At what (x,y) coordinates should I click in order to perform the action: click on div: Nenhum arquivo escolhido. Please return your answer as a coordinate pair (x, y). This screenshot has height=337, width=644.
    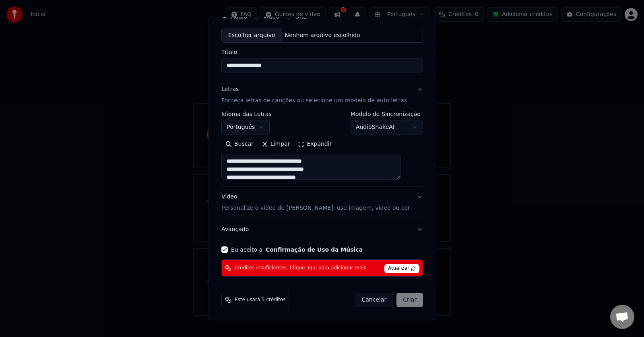
    Looking at the image, I should click on (322, 35).